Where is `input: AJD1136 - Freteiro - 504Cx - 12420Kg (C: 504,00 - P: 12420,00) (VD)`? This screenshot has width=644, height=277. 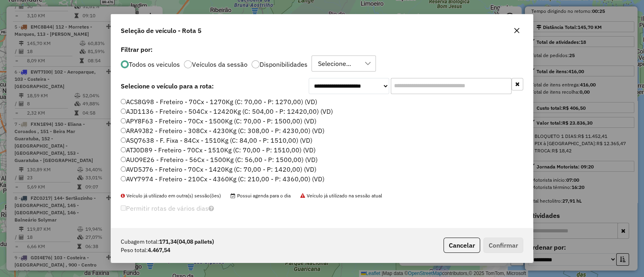 input: AJD1136 - Freteiro - 504Cx - 12420Kg (C: 504,00 - P: 12420,00) (VD) is located at coordinates (123, 111).